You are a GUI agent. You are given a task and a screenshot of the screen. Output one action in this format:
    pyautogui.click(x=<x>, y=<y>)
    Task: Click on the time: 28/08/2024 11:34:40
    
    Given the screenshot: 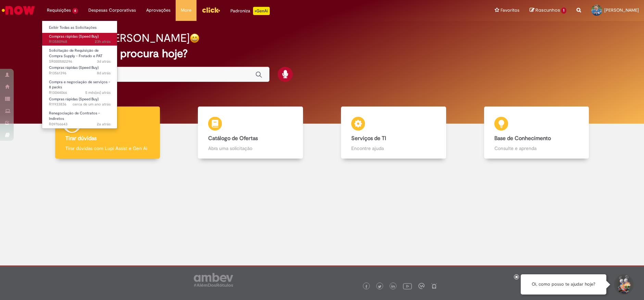 What is the action you would take?
    pyautogui.click(x=91, y=104)
    